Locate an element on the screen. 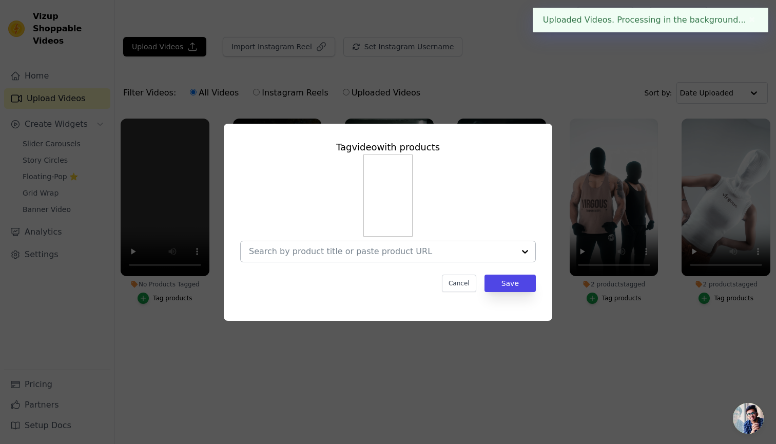 This screenshot has height=444, width=776. div: Tag video with products is located at coordinates (388, 147).